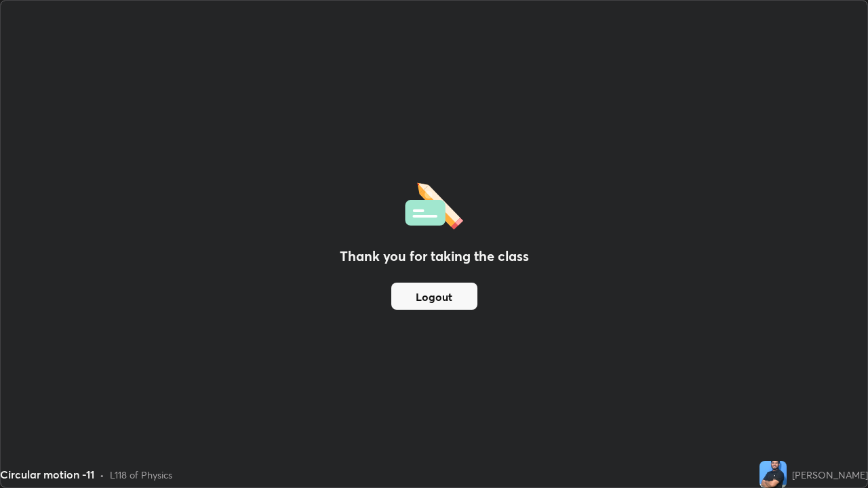 This screenshot has height=488, width=868. I want to click on img: f2301bd397bc4cf78b0e65b0791dc59c.jpg, so click(773, 474).